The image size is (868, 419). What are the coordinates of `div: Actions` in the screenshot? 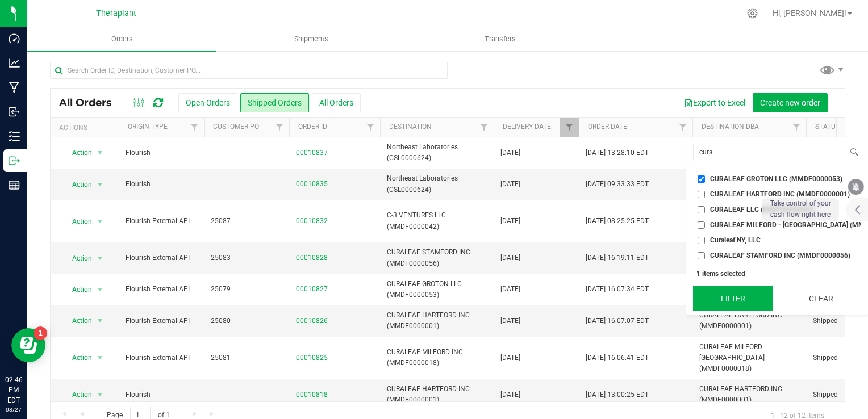 It's located at (86, 128).